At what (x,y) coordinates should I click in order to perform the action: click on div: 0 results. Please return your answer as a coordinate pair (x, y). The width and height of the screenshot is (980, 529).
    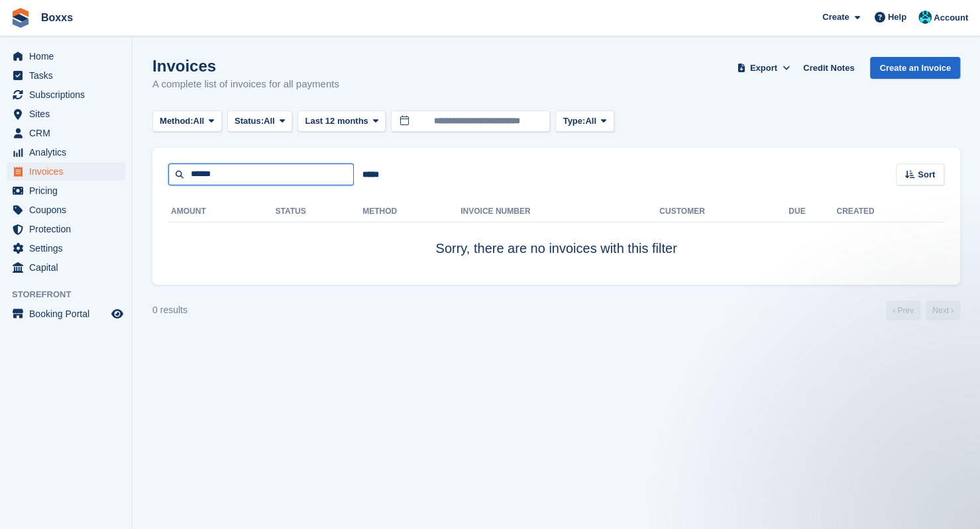
    Looking at the image, I should click on (170, 310).